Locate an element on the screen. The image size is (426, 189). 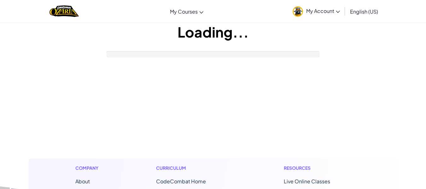
a: My Courses is located at coordinates (187, 11).